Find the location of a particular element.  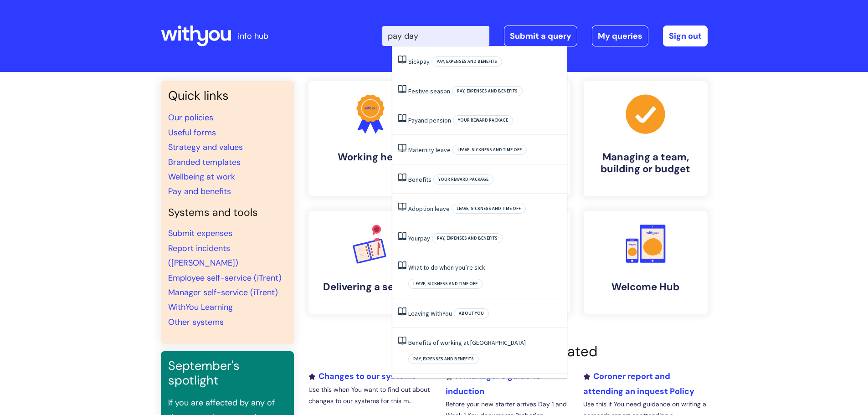

a: Coroner report and attending an inquest Policy is located at coordinates (639, 383).